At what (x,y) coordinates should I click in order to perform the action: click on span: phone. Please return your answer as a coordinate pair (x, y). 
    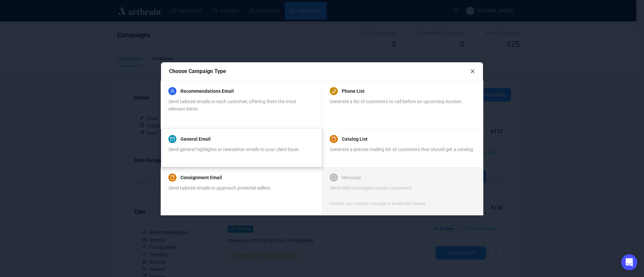
    Looking at the image, I should click on (334, 91).